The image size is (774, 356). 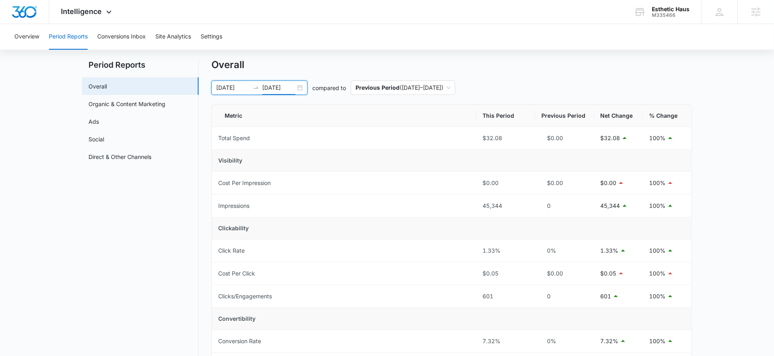 I want to click on div: Clicks/Engagements, so click(x=245, y=296).